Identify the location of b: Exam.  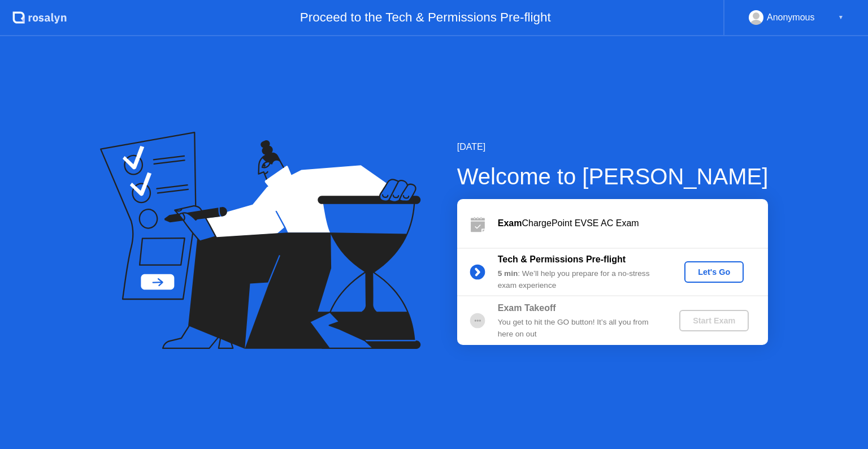
(509, 223).